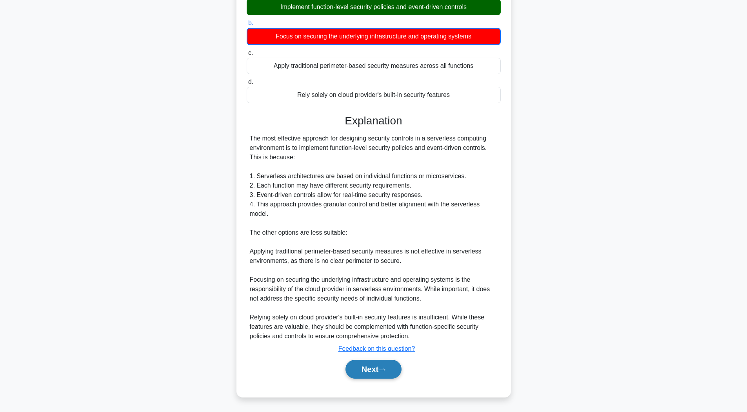  Describe the element at coordinates (377, 348) in the screenshot. I see `u: Feedback on this question?` at that location.